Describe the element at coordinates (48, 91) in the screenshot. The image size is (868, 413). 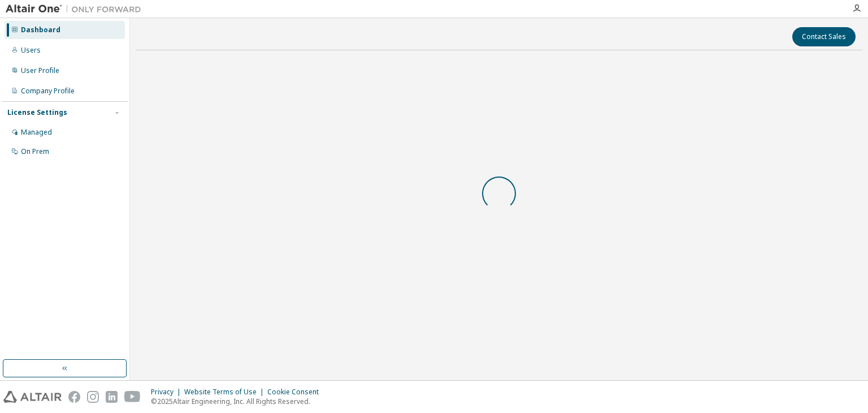
I see `div: Company Profile` at that location.